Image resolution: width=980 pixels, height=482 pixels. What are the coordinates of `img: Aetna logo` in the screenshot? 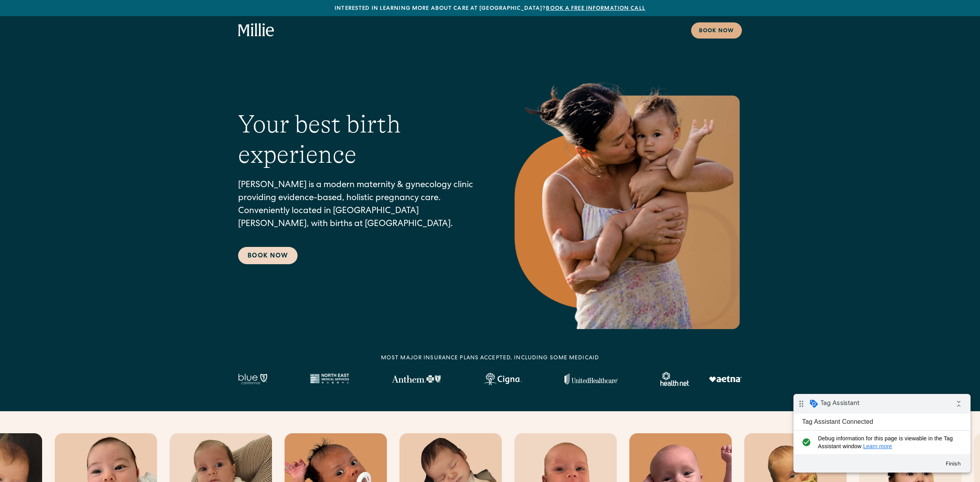 It's located at (725, 379).